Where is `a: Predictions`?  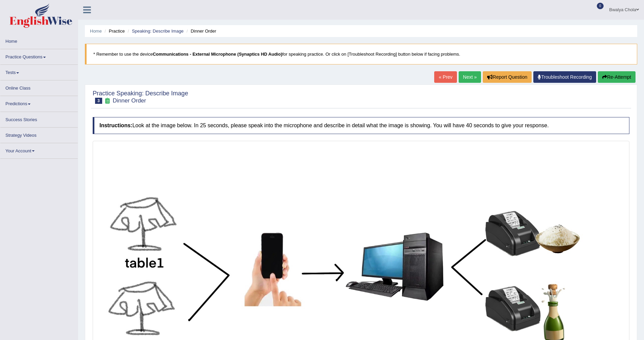 a: Predictions is located at coordinates (39, 102).